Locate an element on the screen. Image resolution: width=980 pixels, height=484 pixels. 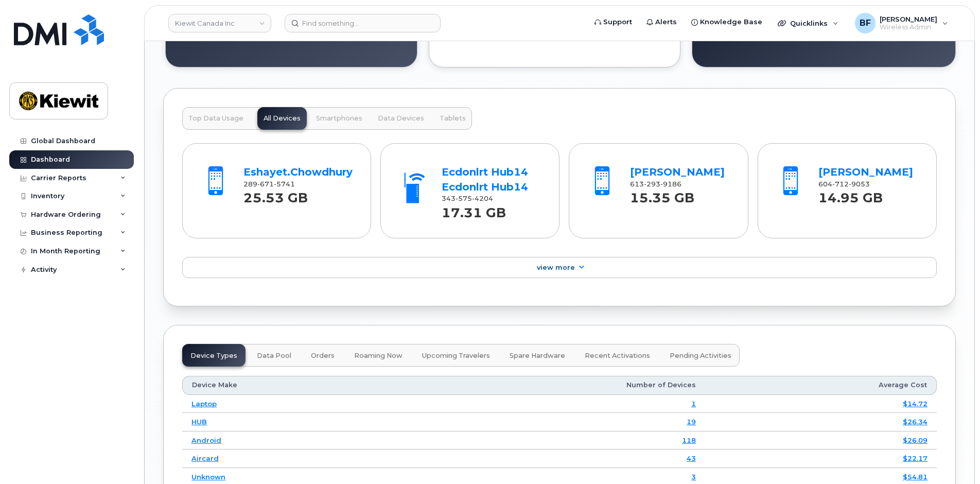
span: Pending Activities is located at coordinates (700, 355).